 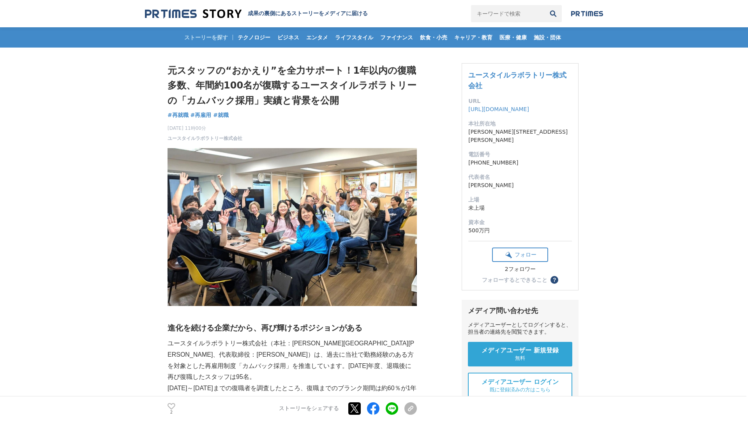 What do you see at coordinates (292, 85) in the screenshot?
I see `h1: 元スタッフの“おかえり”を全力サポート！1年以内の復職多数、年間約100名が復職するユースタイルラボラトリーの「カムバック採用」実績と背景を公開` at bounding box center [292, 85].